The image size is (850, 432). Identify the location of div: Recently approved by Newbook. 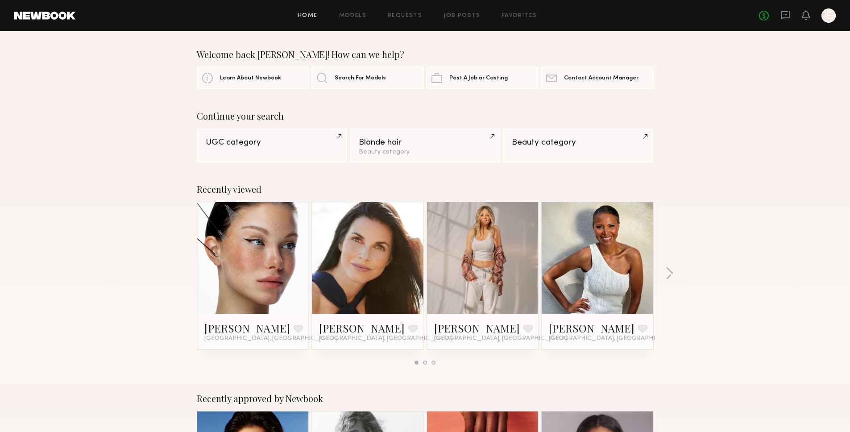
(425, 398).